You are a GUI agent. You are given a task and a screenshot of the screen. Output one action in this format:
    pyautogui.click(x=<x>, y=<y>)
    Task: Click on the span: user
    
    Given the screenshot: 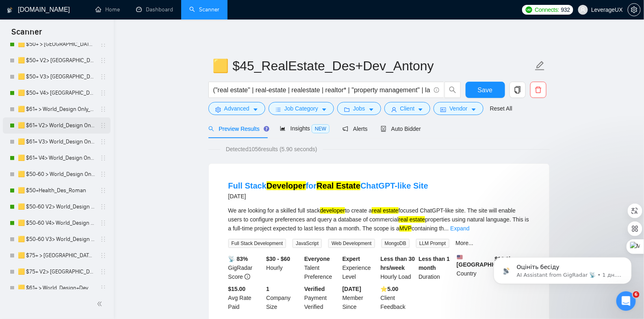 What is the action you would take?
    pyautogui.click(x=394, y=109)
    